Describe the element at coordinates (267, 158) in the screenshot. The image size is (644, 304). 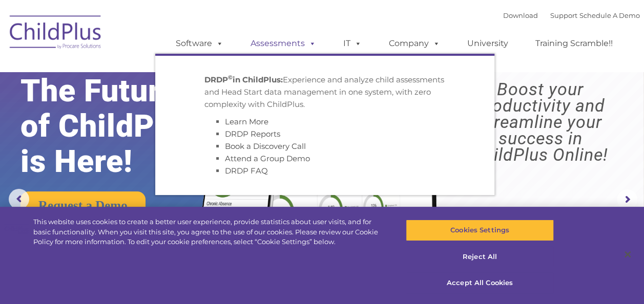
I see `a: Attend a Group Demo` at that location.